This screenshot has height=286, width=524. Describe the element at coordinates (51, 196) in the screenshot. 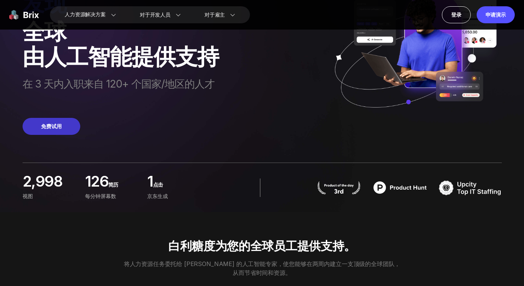

I see `div: 视图` at that location.